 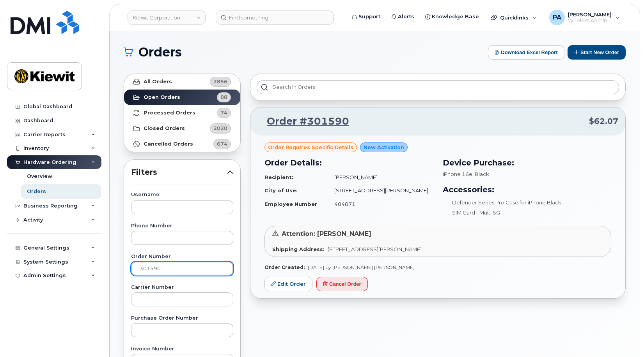 I want to click on strong: All Orders, so click(x=158, y=82).